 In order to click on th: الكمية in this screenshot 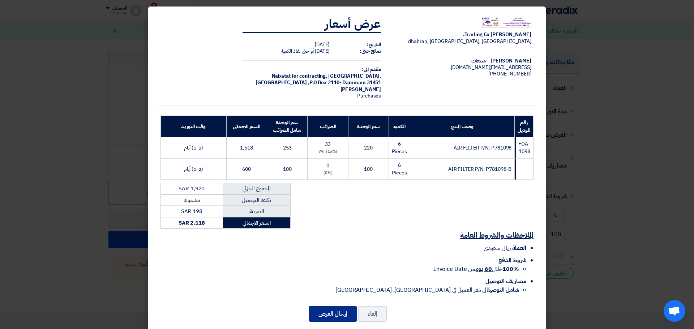, I will do `click(399, 126)`.